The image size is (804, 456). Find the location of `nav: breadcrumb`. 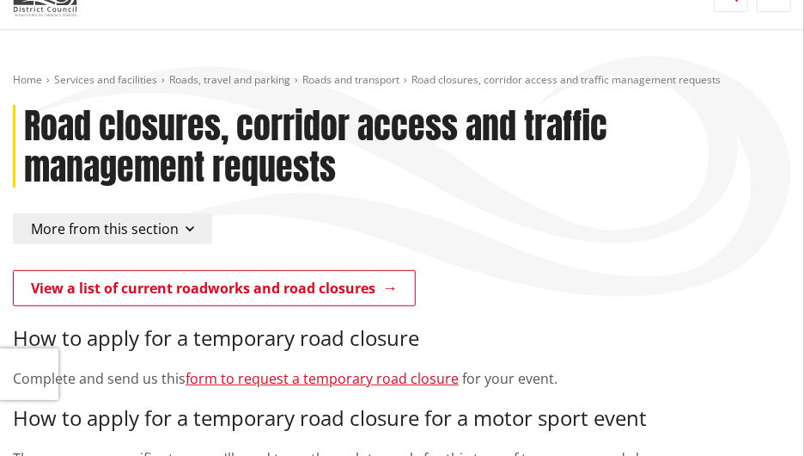

nav: breadcrumb is located at coordinates (402, 80).